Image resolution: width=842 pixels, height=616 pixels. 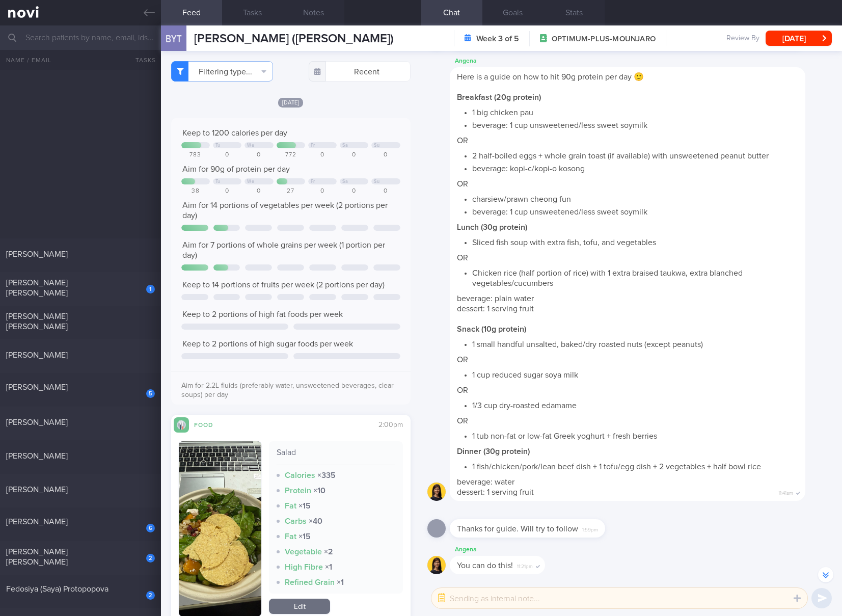 What do you see at coordinates (236, 169) in the screenshot?
I see `span: Aim for 90g of protein per day` at bounding box center [236, 169].